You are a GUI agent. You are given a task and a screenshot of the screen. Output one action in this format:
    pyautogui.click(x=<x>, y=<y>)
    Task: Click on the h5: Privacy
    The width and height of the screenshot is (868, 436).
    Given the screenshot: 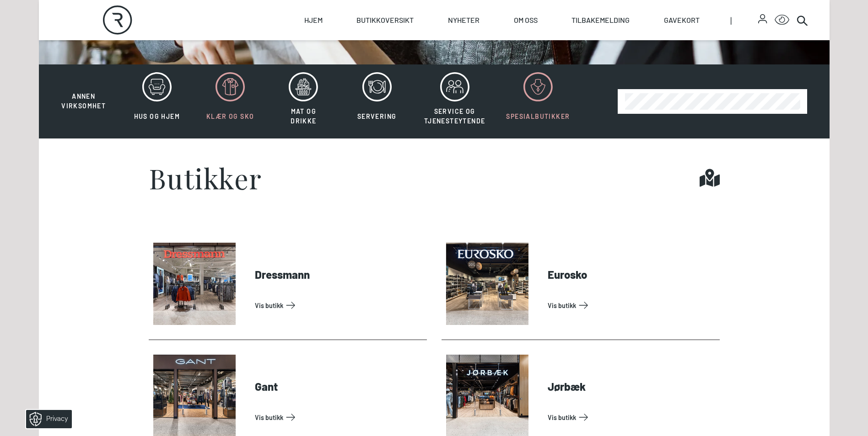 What is the action you would take?
    pyautogui.click(x=48, y=12)
    